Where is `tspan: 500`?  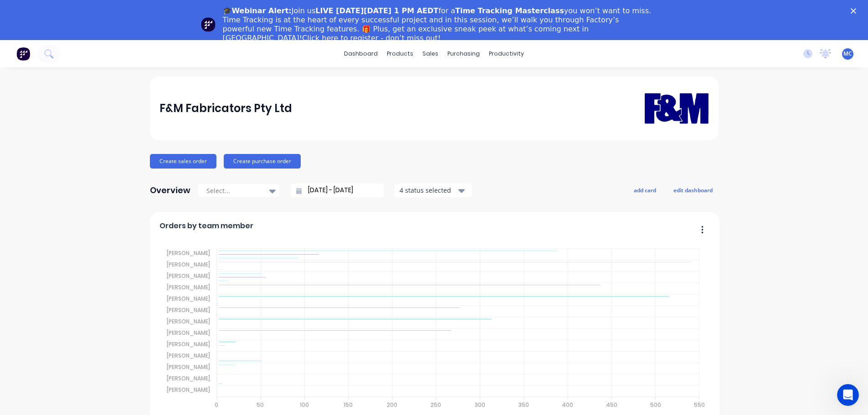
tspan: 500 is located at coordinates (656, 405).